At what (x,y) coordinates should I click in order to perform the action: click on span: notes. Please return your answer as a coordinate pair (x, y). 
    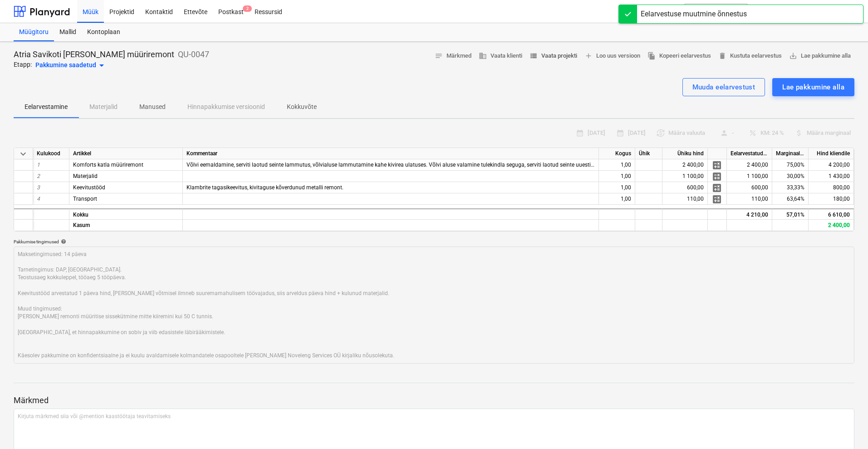
    Looking at the image, I should click on (439, 56).